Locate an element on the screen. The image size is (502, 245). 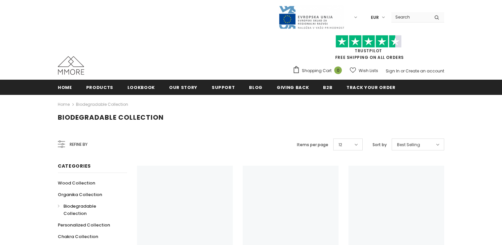
span: Giving back is located at coordinates (293, 87).